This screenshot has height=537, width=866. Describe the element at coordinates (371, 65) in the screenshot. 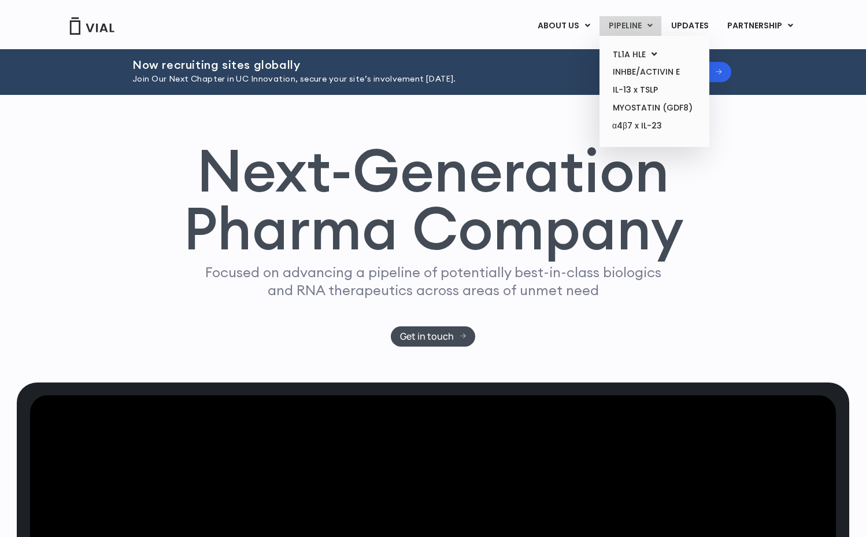

I see `h2: Now recruiting sites globally` at that location.